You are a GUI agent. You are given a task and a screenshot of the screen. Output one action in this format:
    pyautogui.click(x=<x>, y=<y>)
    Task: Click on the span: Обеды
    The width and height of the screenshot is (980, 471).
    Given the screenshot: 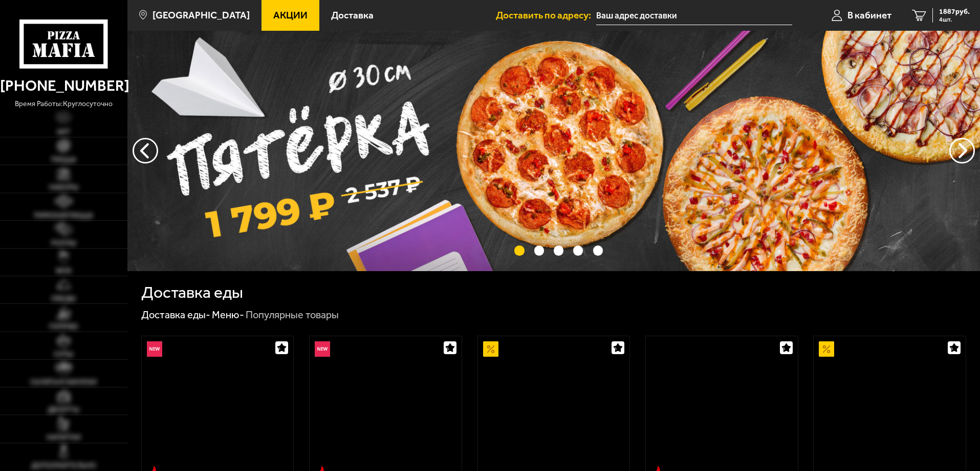 What is the action you would take?
    pyautogui.click(x=64, y=299)
    